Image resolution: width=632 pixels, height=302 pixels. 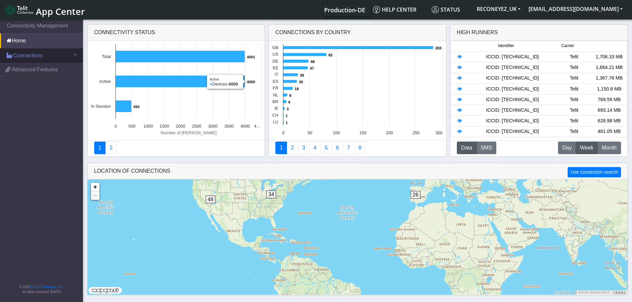 I want to click on span: Advanced Features, so click(x=35, y=70).